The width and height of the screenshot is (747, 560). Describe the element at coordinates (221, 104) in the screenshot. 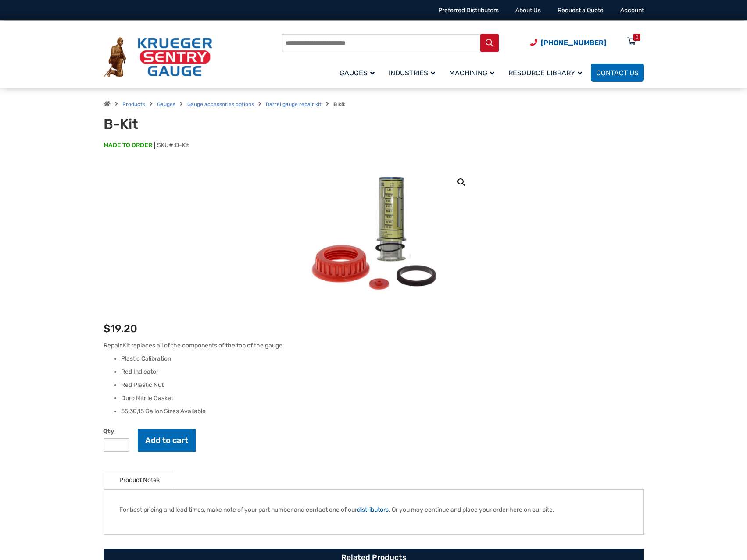

I see `a: Gauge accessories options` at that location.